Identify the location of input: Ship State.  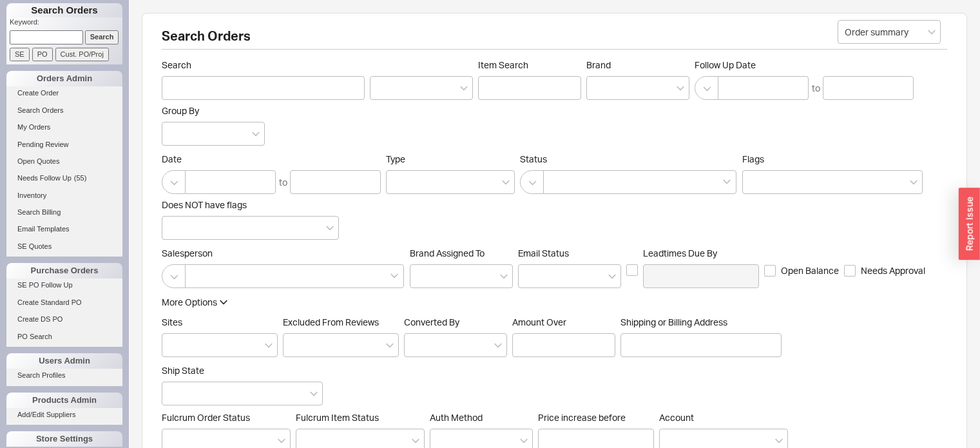
(173, 393).